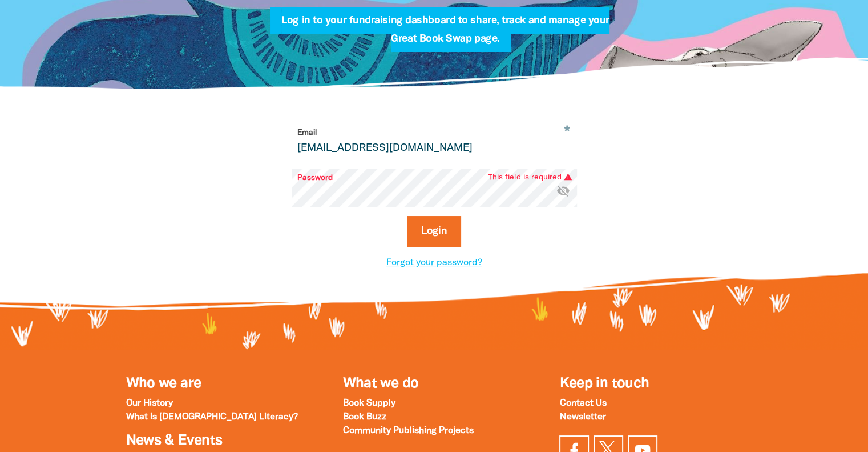  What do you see at coordinates (407, 431) in the screenshot?
I see `strong: Community Publishing Projects` at bounding box center [407, 431].